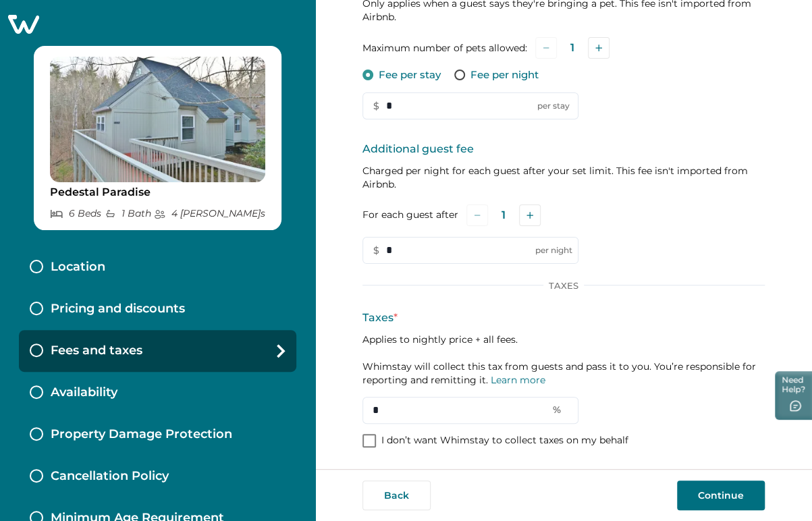 Image resolution: width=812 pixels, height=521 pixels. Describe the element at coordinates (721, 495) in the screenshot. I see `button: Continue` at that location.